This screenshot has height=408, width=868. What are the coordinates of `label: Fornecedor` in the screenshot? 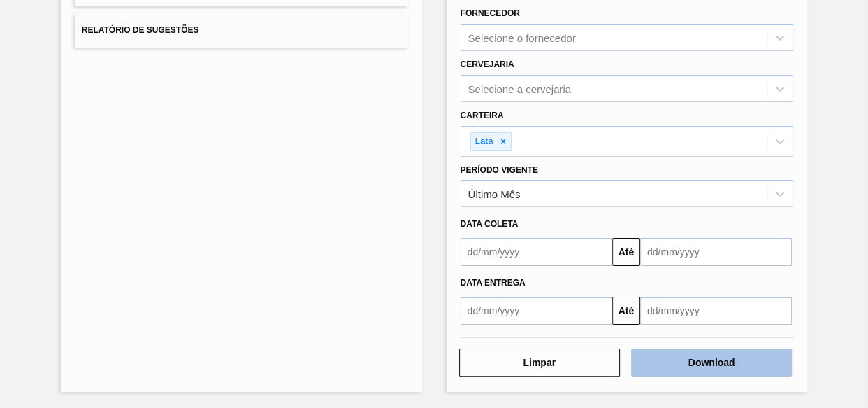 It's located at (490, 14).